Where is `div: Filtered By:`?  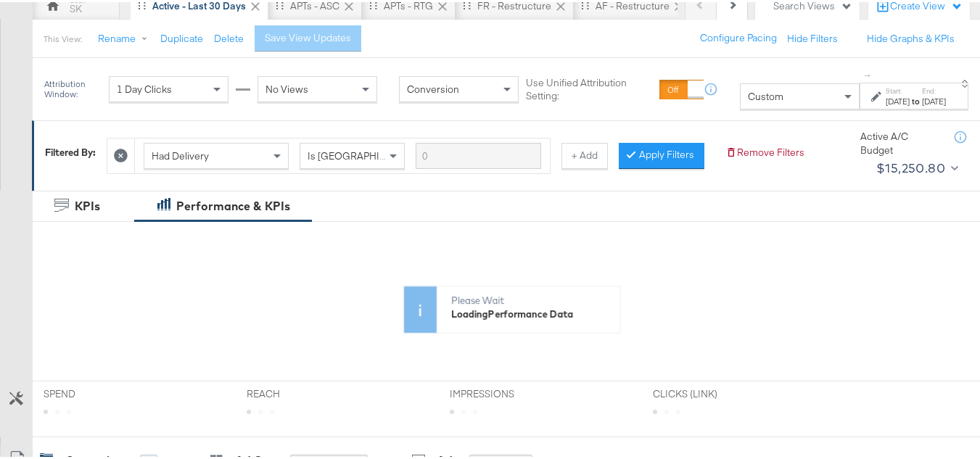 div: Filtered By: is located at coordinates (70, 150).